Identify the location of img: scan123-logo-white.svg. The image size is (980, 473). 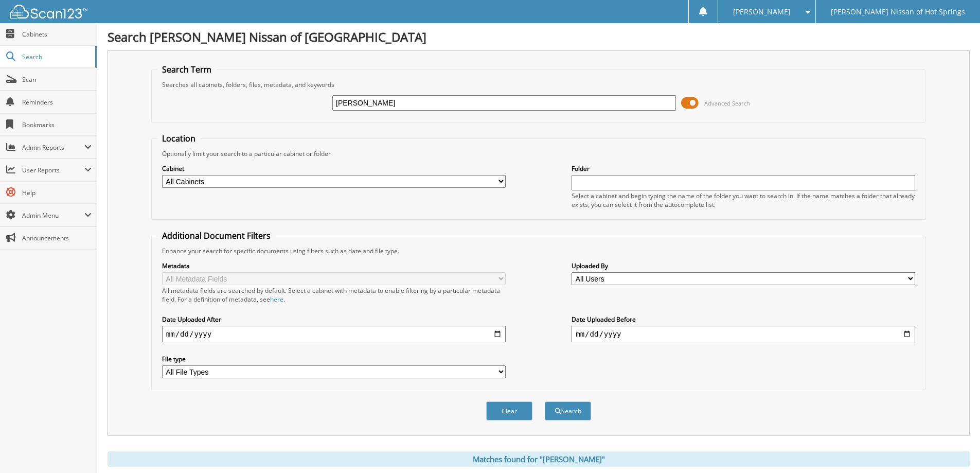
(49, 11).